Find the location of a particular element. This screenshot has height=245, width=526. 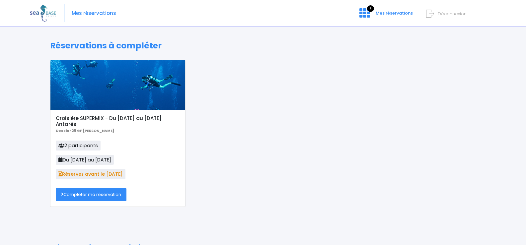

span: Mes réservations is located at coordinates (394, 13).